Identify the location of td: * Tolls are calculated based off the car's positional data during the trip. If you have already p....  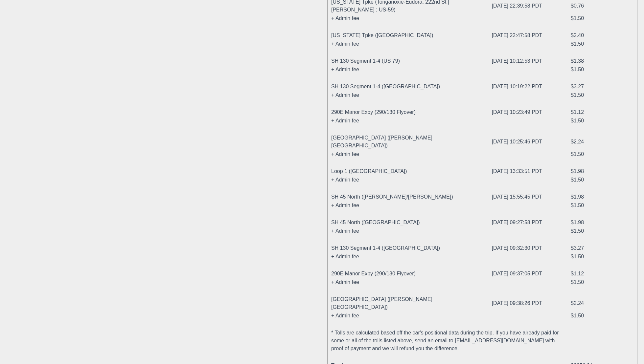
(450, 341).